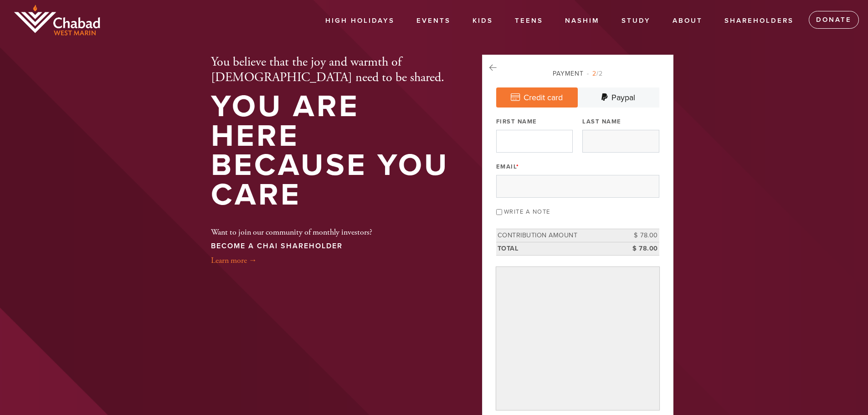 The width and height of the screenshot is (868, 415). What do you see at coordinates (433, 21) in the screenshot?
I see `a: Events` at bounding box center [433, 21].